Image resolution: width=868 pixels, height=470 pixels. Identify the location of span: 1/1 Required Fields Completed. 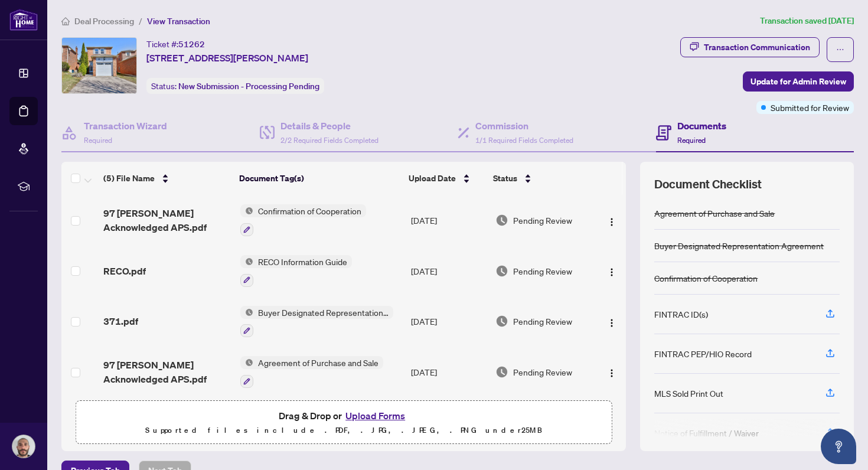
(525, 140).